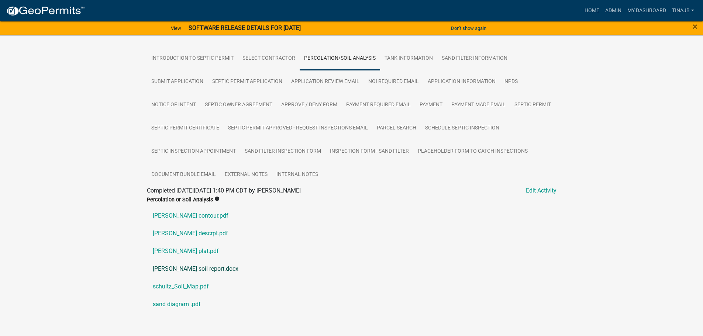  Describe the element at coordinates (684, 11) in the screenshot. I see `a: Tinajb` at that location.